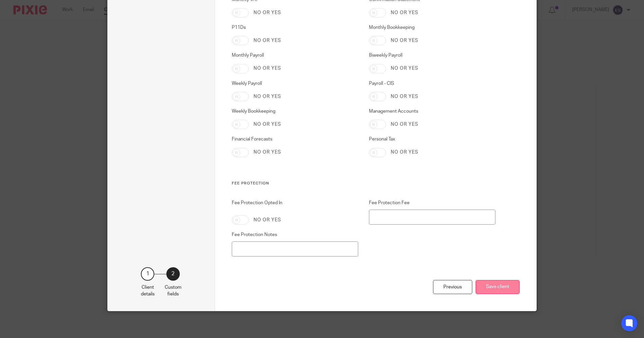 This screenshot has width=644, height=338. I want to click on label: Biweekly Payroll, so click(432, 55).